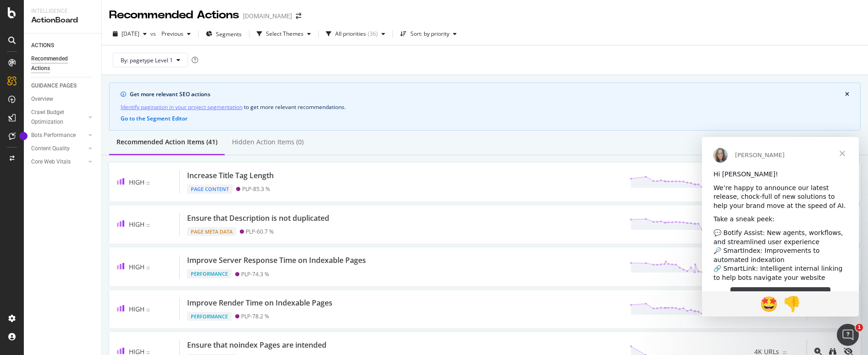  I want to click on span: Previous, so click(171, 34).